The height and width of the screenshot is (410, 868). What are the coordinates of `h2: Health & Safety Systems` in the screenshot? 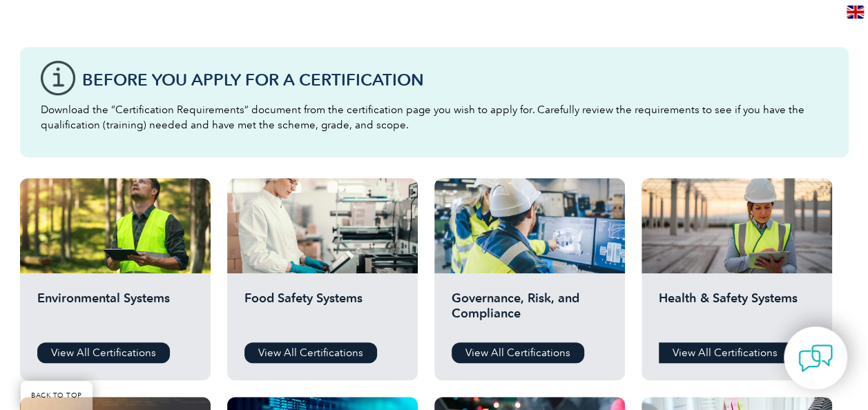 It's located at (737, 311).